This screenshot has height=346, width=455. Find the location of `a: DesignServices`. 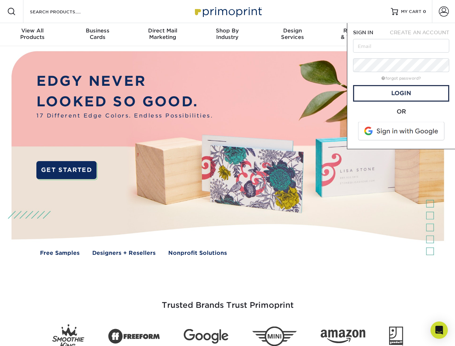

a: DesignServices is located at coordinates (293, 35).